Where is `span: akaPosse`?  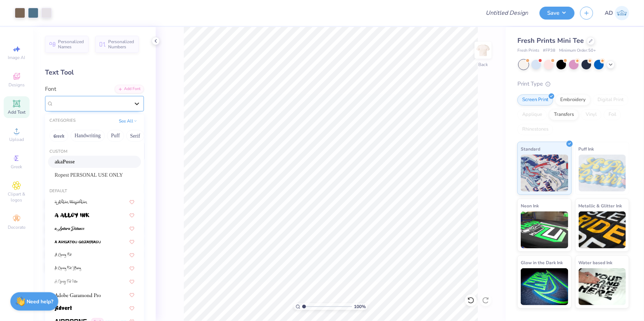 span: akaPosse is located at coordinates (64, 161).